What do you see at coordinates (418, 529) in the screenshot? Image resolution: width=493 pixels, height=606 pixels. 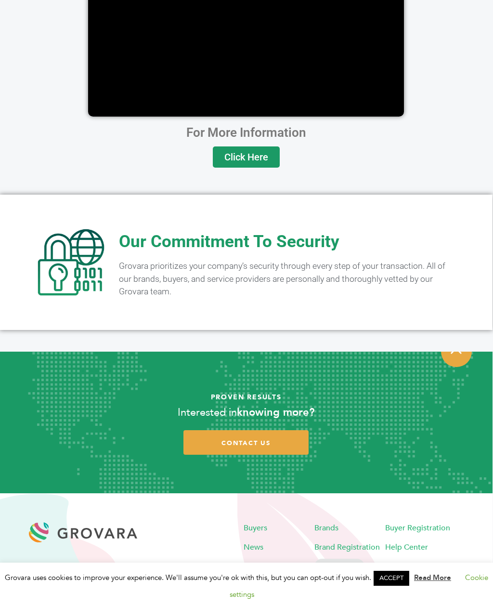 I see `span: Buyer Registration` at bounding box center [418, 529].